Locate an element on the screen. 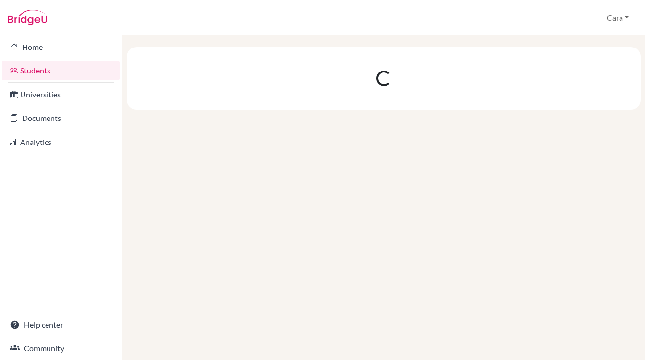 The width and height of the screenshot is (645, 360). a: Universities is located at coordinates (61, 95).